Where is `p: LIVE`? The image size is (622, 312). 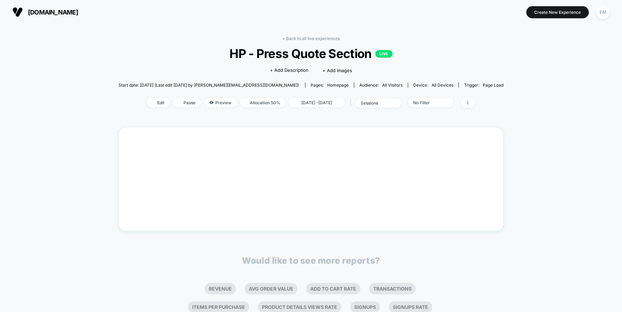 p: LIVE is located at coordinates (384, 54).